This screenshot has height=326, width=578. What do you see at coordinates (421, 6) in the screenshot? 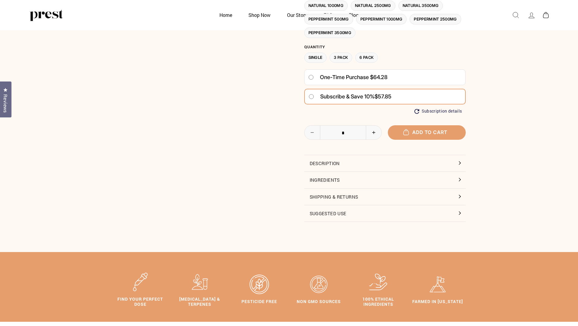
I see `label: Natural 3500MG` at bounding box center [421, 6].